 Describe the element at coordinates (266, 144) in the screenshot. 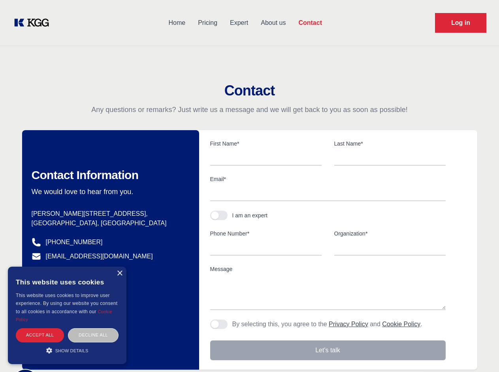

I see `label: First Name*` at that location.